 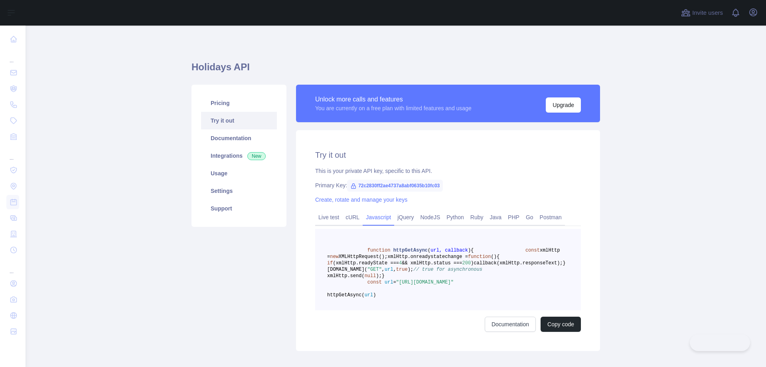 I want to click on span: && xmlHttp.status ===, so click(x=432, y=263).